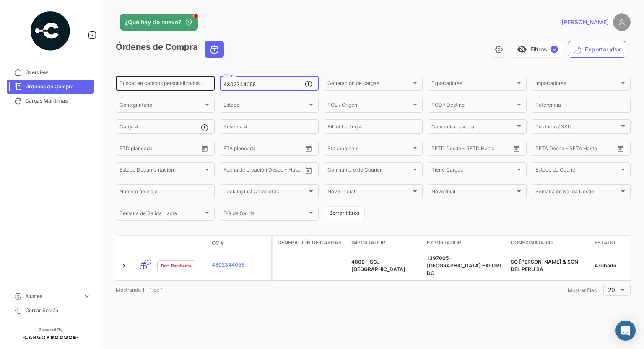 The height and width of the screenshot is (349, 644). What do you see at coordinates (369, 149) in the screenshot?
I see `span: Stakeholders` at bounding box center [369, 149].